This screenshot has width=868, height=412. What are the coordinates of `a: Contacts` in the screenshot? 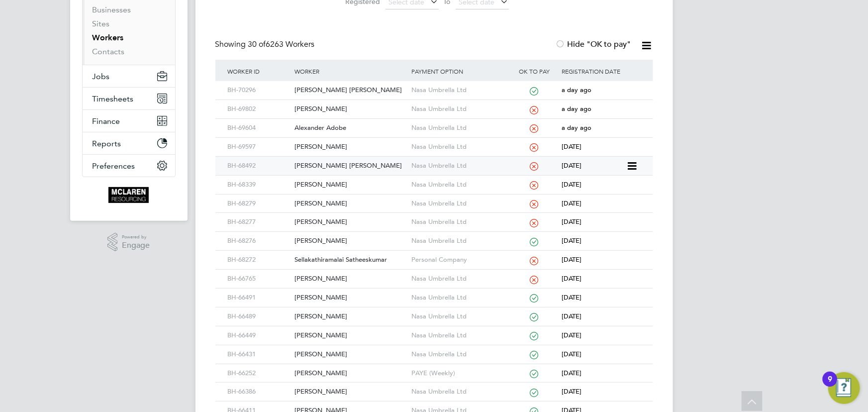 It's located at (108, 51).